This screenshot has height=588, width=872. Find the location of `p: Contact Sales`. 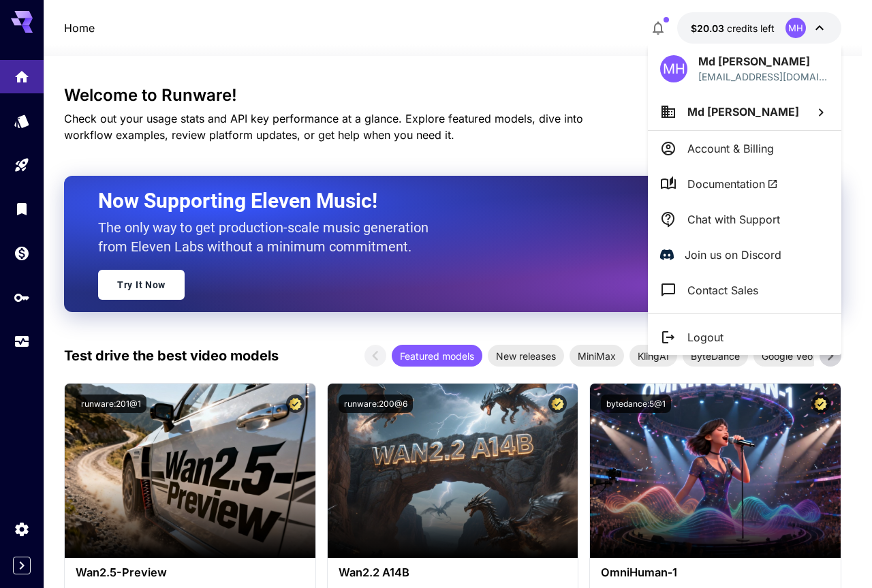

p: Contact Sales is located at coordinates (723, 290).